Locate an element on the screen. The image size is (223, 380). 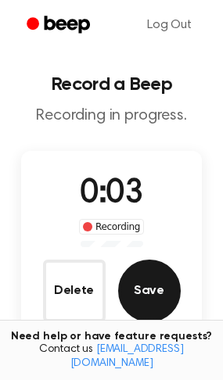
p: Recording in progress. is located at coordinates (111, 116).